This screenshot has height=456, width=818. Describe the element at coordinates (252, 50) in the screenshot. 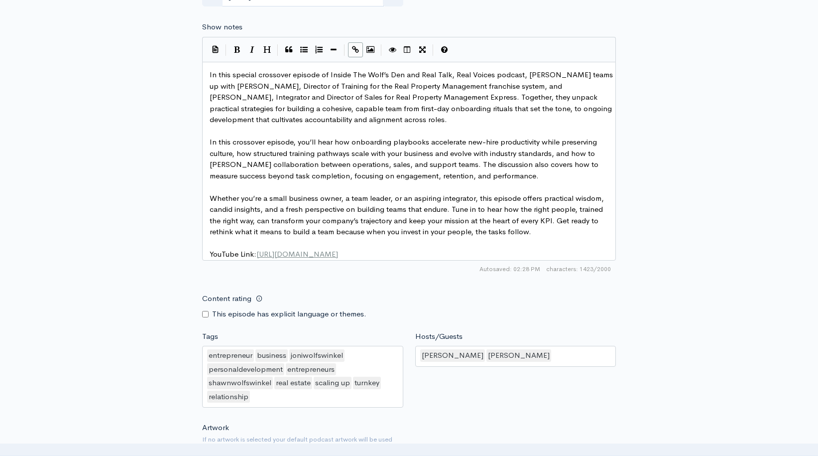

I see `button: Italic` at that location.